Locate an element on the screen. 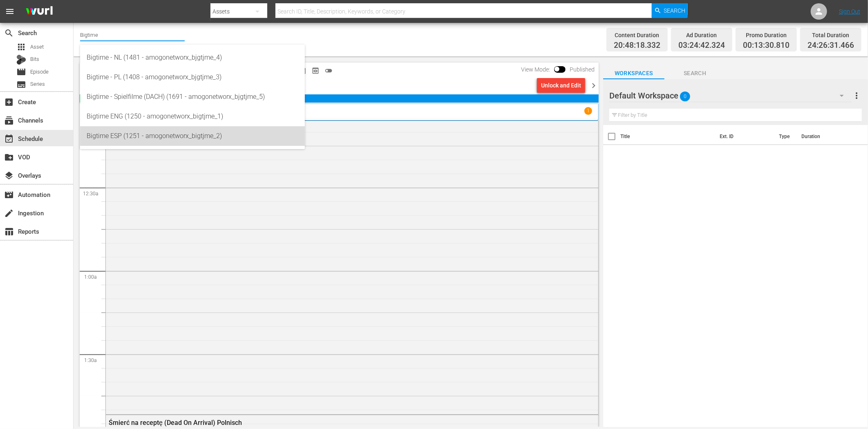 The height and width of the screenshot is (429, 868). span: 24 hours Lineup View is OFF is located at coordinates (329, 71).